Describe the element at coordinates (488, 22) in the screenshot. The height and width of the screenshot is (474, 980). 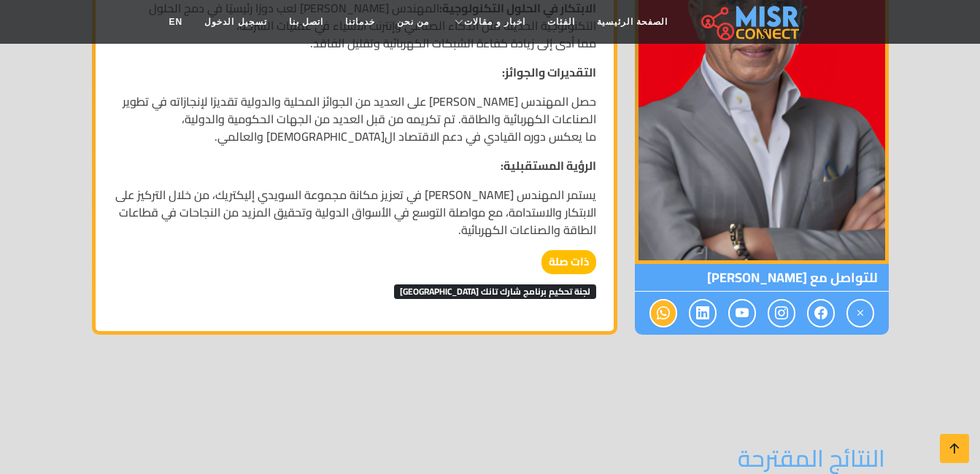
I see `a: اخبار و مقالات` at that location.